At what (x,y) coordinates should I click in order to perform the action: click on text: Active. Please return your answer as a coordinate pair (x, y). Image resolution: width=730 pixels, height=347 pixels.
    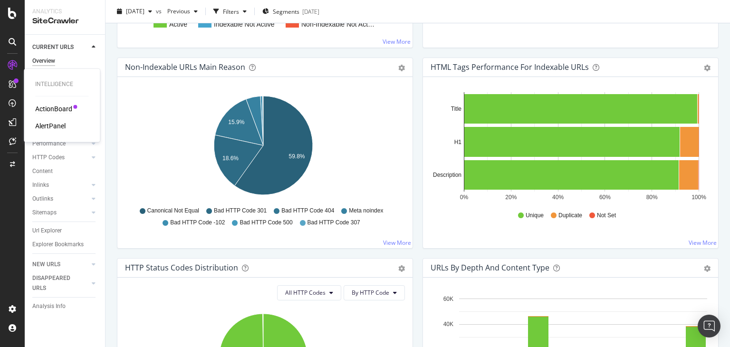
    Looking at the image, I should click on (178, 24).